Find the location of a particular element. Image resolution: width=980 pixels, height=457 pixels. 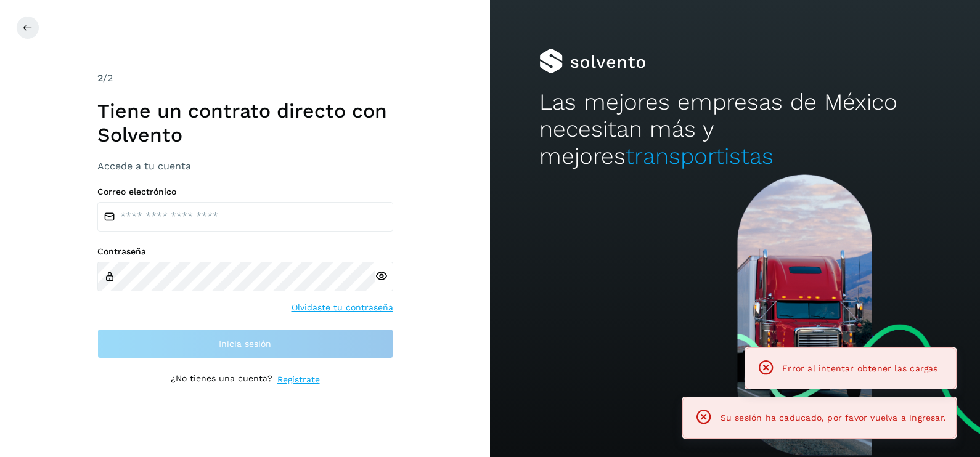

span: 2 is located at coordinates (100, 77).